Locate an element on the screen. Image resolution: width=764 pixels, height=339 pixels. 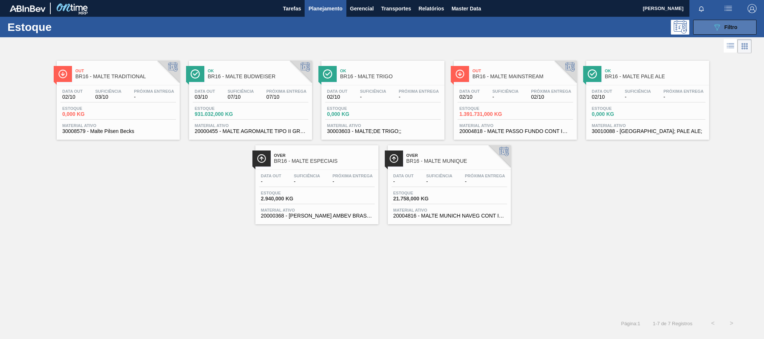
span: BR16 - MALTE TRADITIONAL is located at coordinates (126, 76).